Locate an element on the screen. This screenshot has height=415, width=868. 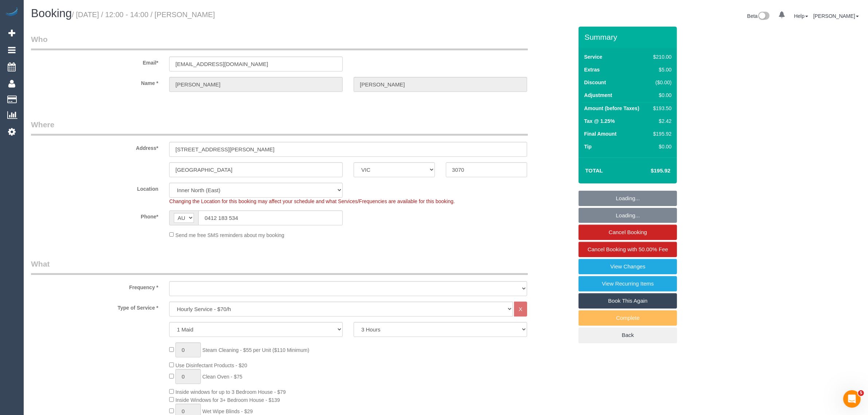
label: Extras is located at coordinates (592, 70).